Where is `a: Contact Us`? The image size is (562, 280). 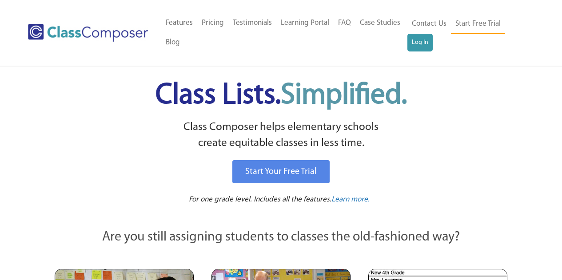
a: Contact Us is located at coordinates (429, 24).